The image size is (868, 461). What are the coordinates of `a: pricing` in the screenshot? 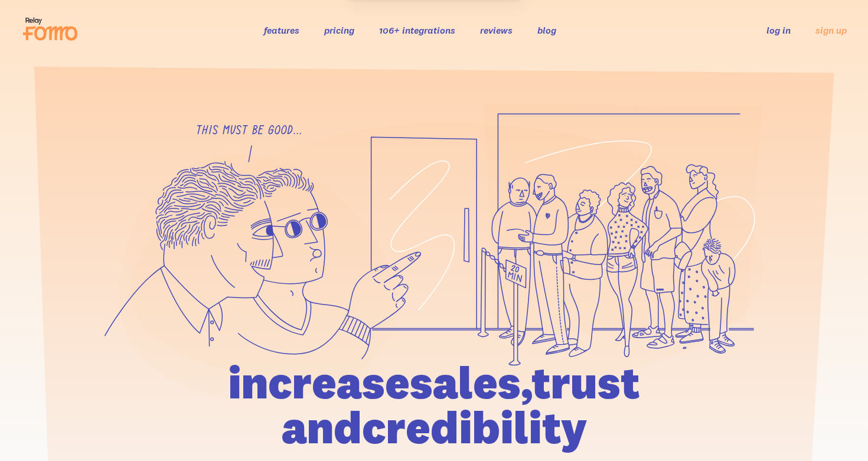 It's located at (339, 30).